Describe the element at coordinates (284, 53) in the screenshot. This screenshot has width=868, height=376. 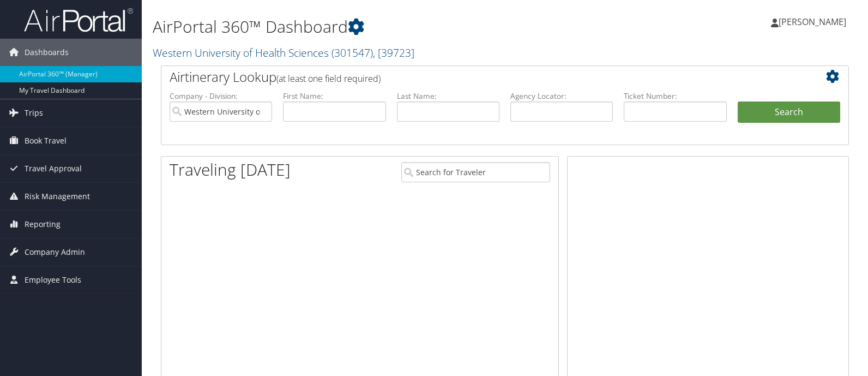
I see `a: Western University of Health Sciences` at that location.